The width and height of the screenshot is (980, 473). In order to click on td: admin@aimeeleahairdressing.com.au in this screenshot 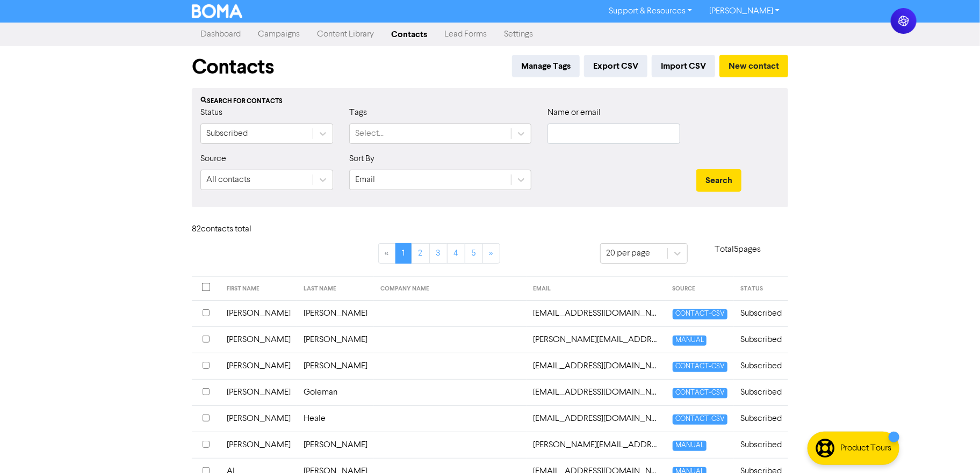, I will do `click(597, 392)`.